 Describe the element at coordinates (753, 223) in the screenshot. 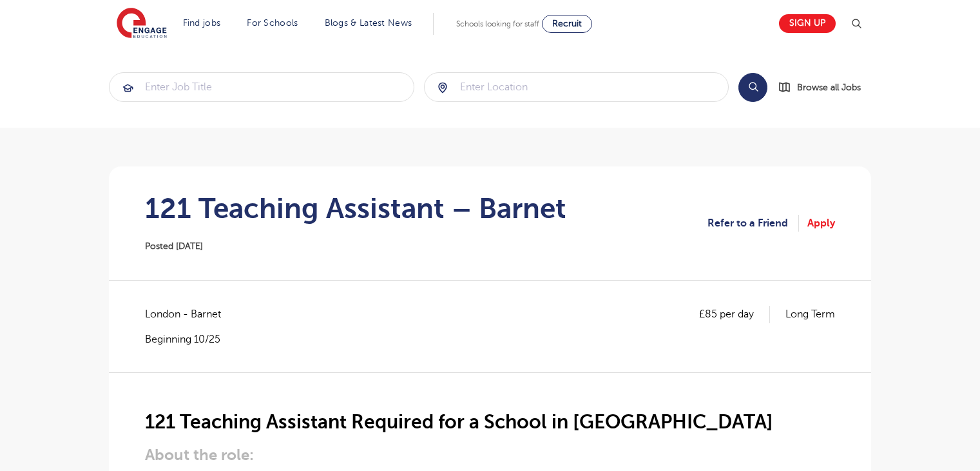

I see `a: Refer to a Friend` at that location.